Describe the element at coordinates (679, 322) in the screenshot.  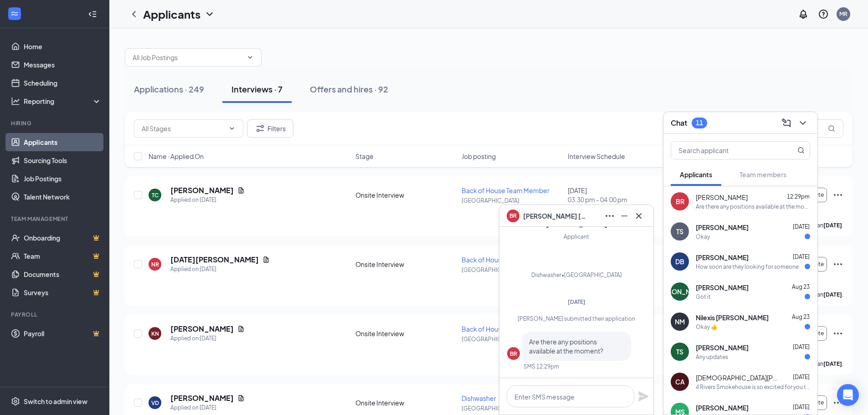
I see `div: NM` at that location.